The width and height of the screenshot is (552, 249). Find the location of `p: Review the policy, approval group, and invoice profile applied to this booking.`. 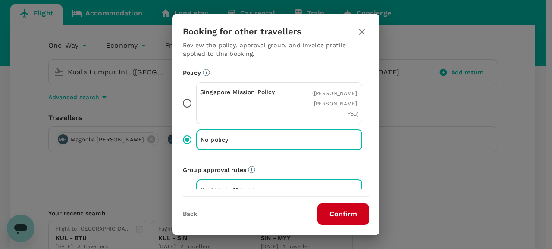

p: Review the policy, approval group, and invoice profile applied to this booking. is located at coordinates (276, 50).